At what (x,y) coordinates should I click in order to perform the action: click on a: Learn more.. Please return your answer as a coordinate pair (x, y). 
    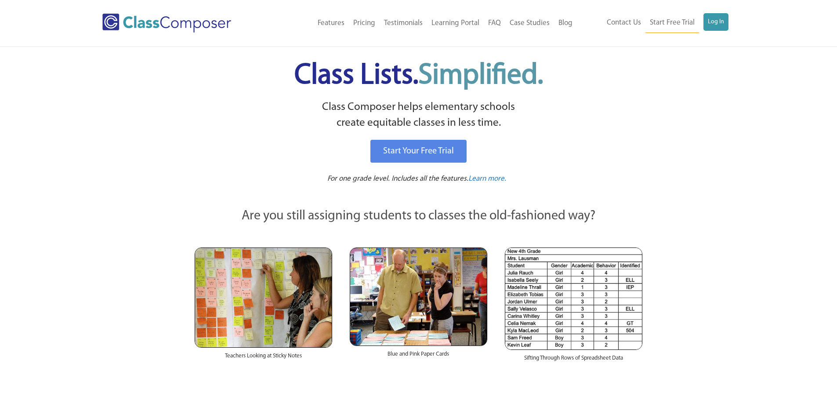
    Looking at the image, I should click on (487, 179).